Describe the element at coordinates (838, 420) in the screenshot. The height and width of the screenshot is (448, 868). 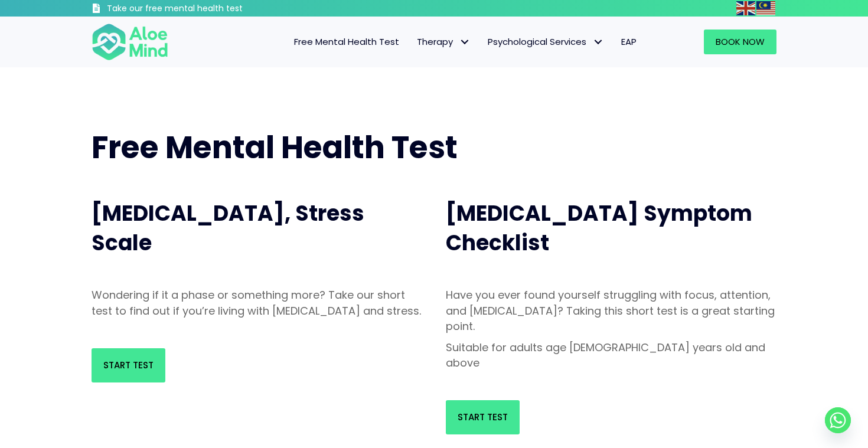
I see `a: Whatsapp` at that location.